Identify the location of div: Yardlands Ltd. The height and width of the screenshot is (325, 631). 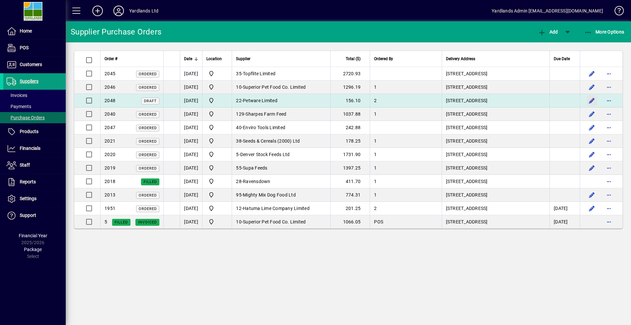
(144, 11).